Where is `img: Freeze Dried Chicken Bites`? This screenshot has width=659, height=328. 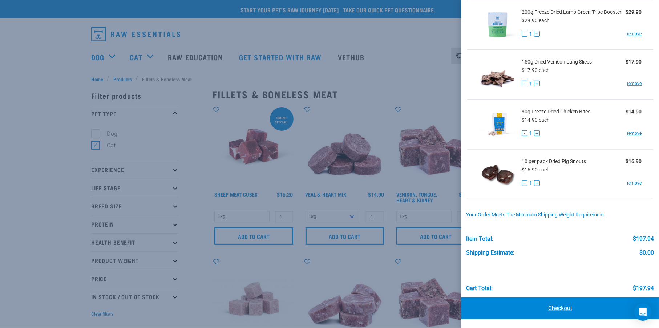
img: Freeze Dried Chicken Bites is located at coordinates (497, 124).